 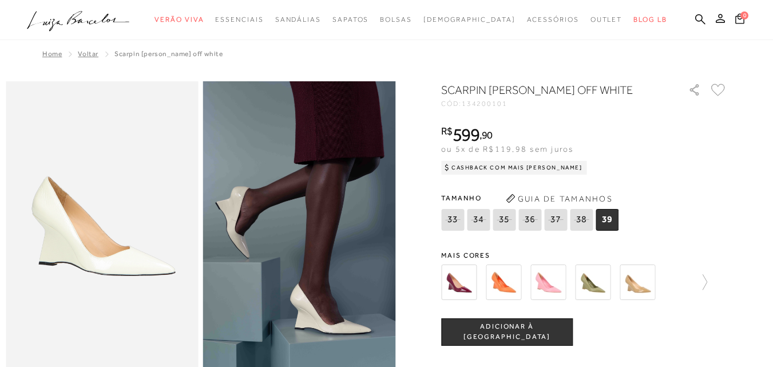 What do you see at coordinates (179, 19) in the screenshot?
I see `span: Verão Viva` at bounding box center [179, 19].